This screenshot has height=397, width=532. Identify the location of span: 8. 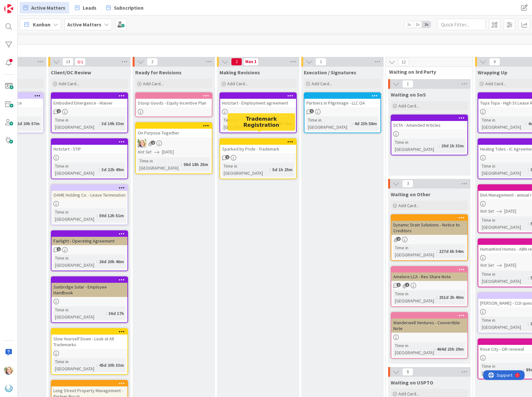
(408, 372).